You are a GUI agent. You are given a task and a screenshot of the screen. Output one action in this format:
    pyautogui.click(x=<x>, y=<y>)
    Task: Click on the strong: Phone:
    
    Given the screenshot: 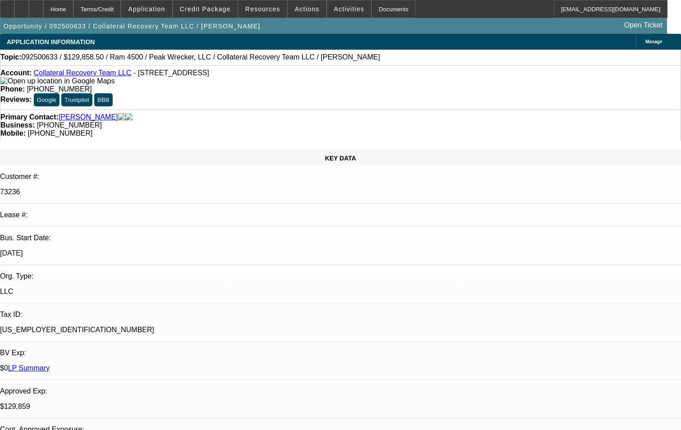 What is the action you would take?
    pyautogui.click(x=13, y=89)
    